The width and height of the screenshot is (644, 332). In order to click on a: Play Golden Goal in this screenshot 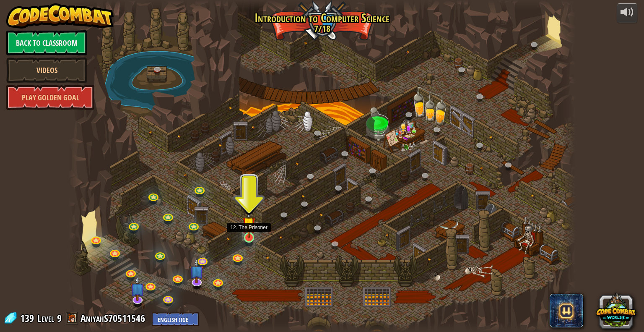, I will do `click(51, 97)`.